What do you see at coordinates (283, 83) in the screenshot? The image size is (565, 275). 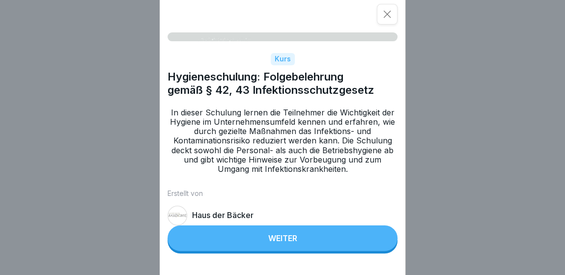 I see `h1: Hygieneschulung: Folgebelehrung gemäß § 42, 43 Infektionsschutzgesetz` at bounding box center [283, 83].